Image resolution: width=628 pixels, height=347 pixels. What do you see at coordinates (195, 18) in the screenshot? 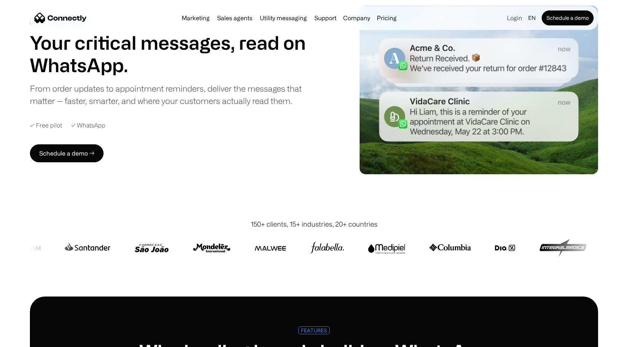
I see `a: Marketing` at bounding box center [195, 18].